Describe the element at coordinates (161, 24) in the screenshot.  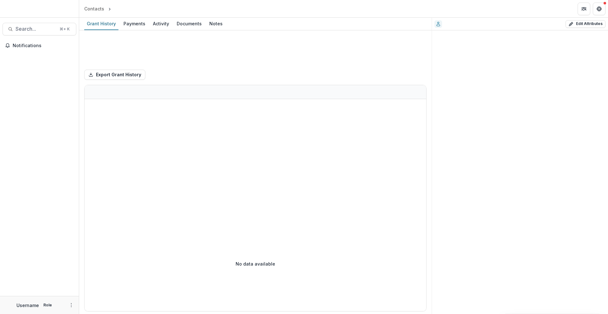
I see `a: Activity` at that location.